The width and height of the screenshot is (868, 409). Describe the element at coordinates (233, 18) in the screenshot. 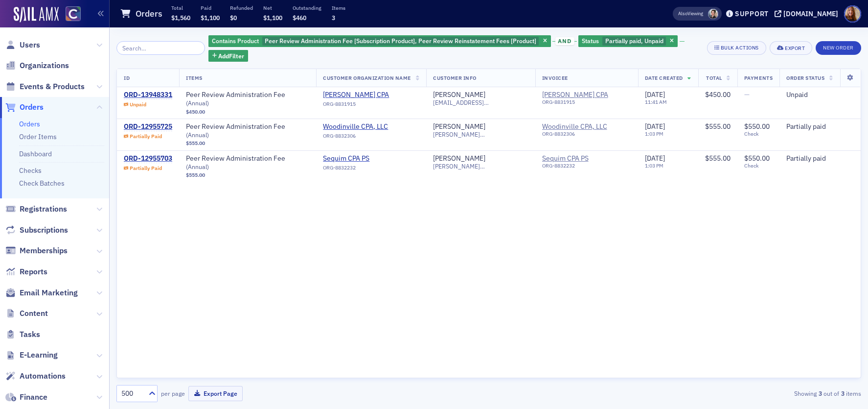

I see `span: $0` at that location.